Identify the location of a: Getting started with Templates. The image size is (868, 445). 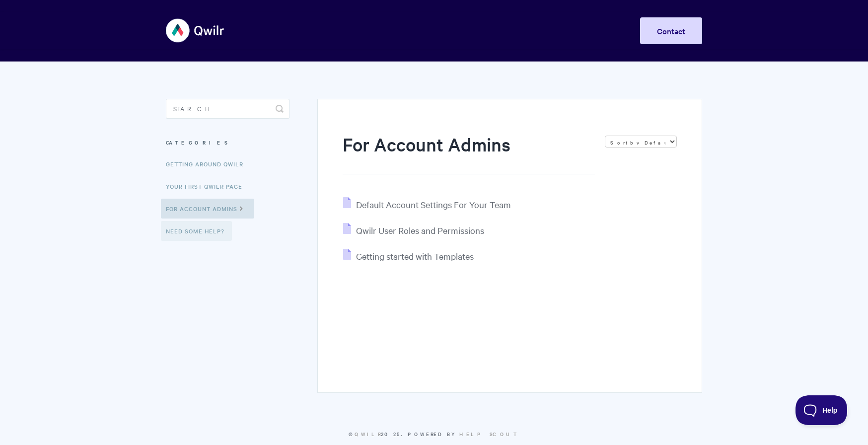
(408, 256).